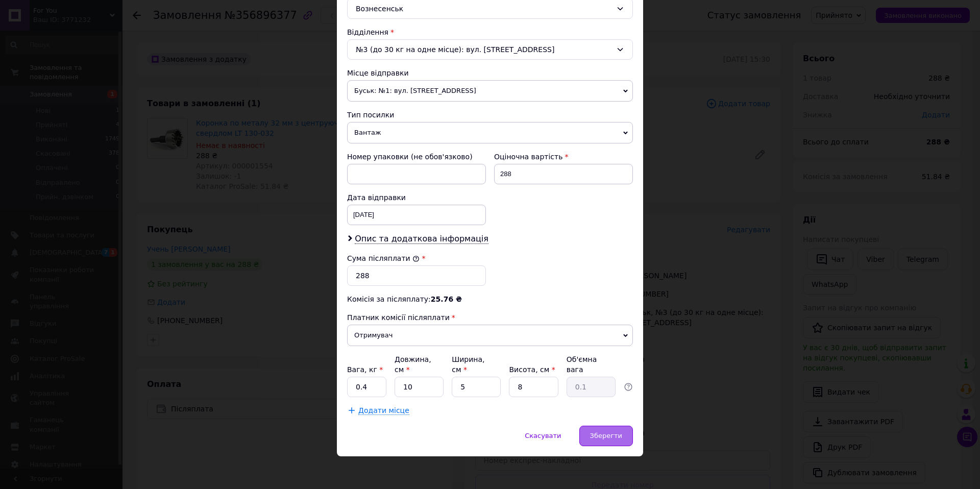  What do you see at coordinates (384, 410) in the screenshot?
I see `span: Додати місце` at bounding box center [384, 410].